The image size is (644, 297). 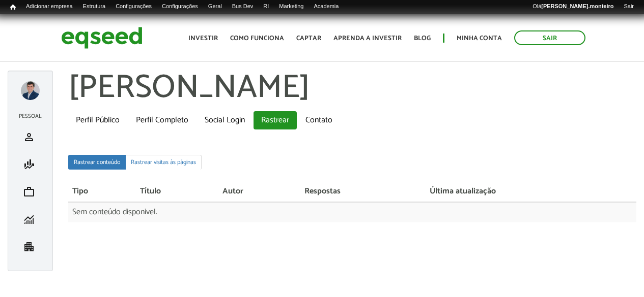 I want to click on a: Marketing, so click(x=291, y=7).